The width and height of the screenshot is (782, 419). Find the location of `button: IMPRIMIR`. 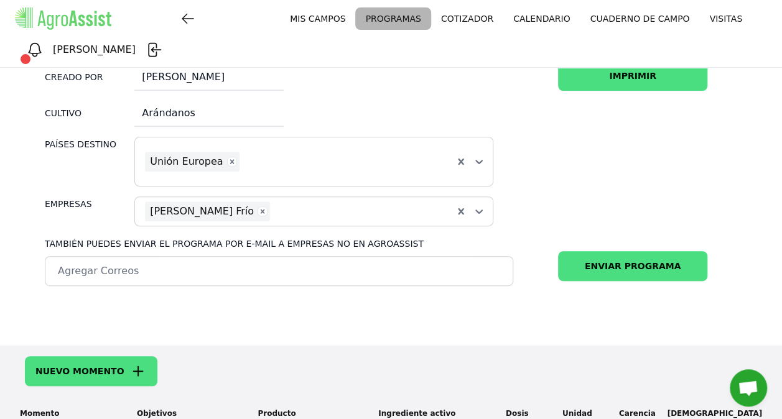

button: IMPRIMIR is located at coordinates (632, 76).